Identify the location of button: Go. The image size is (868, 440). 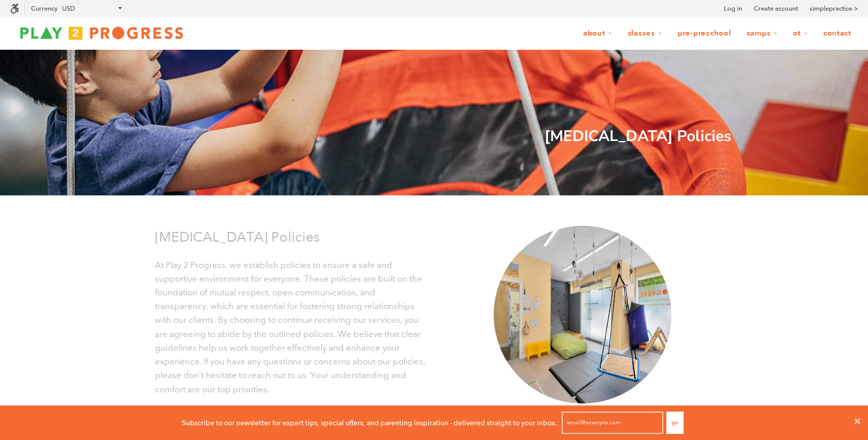
(675, 423).